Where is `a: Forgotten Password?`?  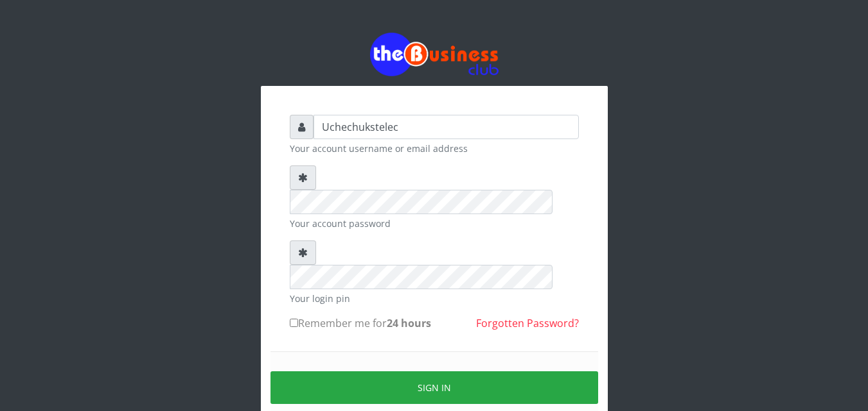
a: Forgotten Password? is located at coordinates (527, 323).